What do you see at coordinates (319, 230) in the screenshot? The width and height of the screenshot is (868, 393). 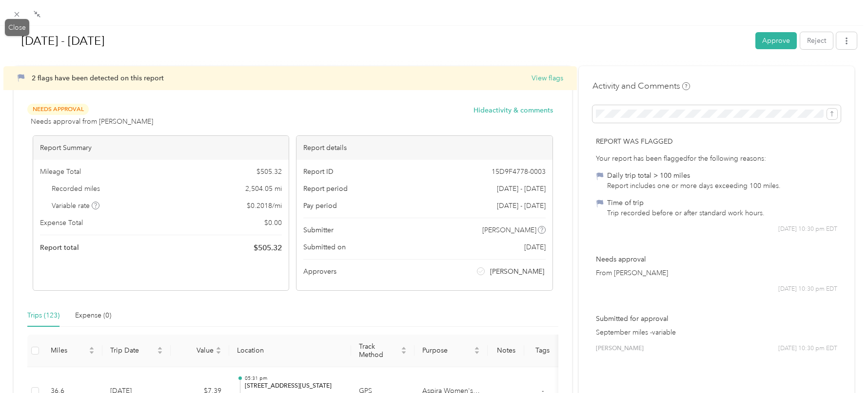 I see `span: Submitter` at bounding box center [319, 230].